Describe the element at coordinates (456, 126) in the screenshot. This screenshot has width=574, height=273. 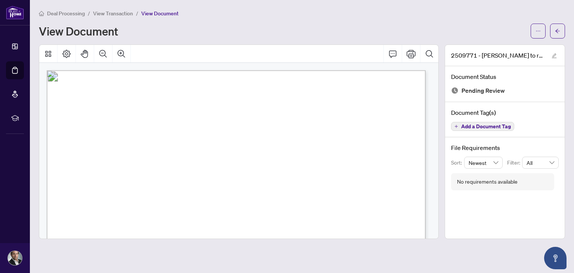
I see `span: plus` at that location.